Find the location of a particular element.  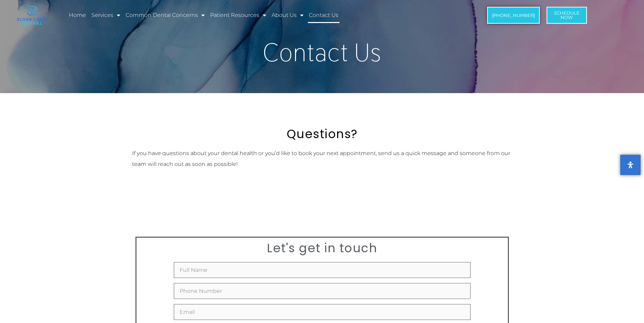

button: Open Accessibility Panel is located at coordinates (630, 165).